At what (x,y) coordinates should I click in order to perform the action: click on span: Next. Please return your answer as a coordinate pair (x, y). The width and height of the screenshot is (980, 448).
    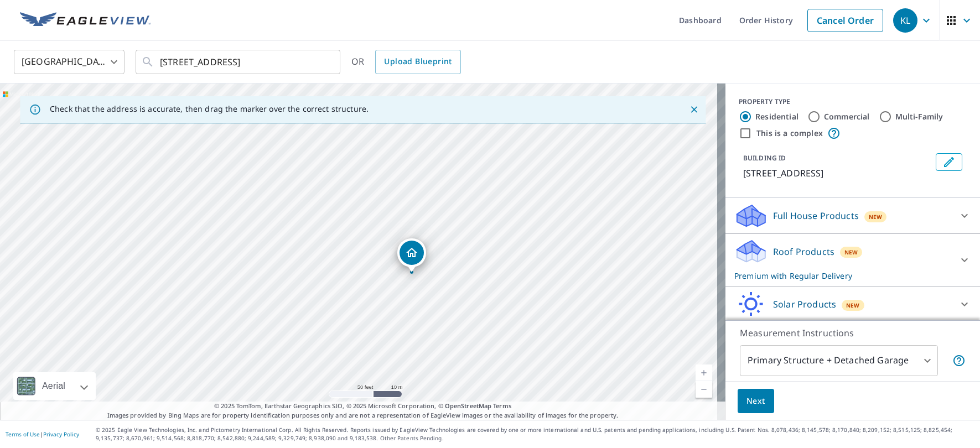
    Looking at the image, I should click on (756, 401).